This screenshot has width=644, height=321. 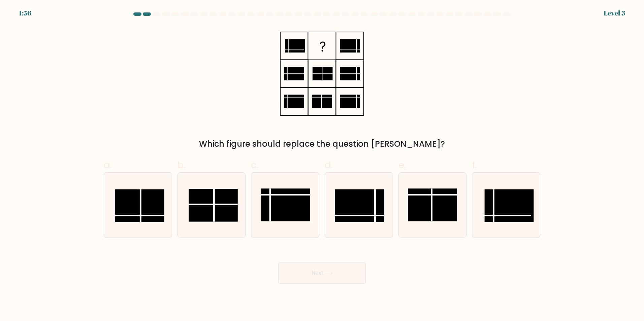 I want to click on span: a., so click(x=108, y=165).